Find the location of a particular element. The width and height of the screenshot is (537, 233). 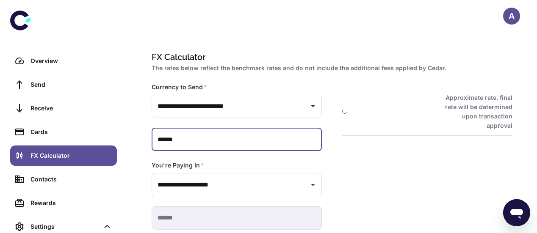

a: Overview is located at coordinates (64, 61).